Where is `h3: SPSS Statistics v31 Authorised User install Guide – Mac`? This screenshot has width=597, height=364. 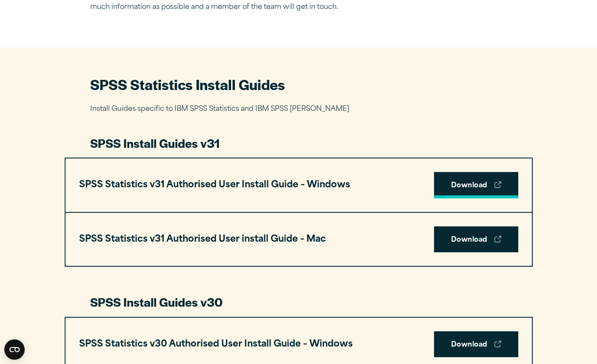 h3: SPSS Statistics v31 Authorised User install Guide – Mac is located at coordinates (202, 240).